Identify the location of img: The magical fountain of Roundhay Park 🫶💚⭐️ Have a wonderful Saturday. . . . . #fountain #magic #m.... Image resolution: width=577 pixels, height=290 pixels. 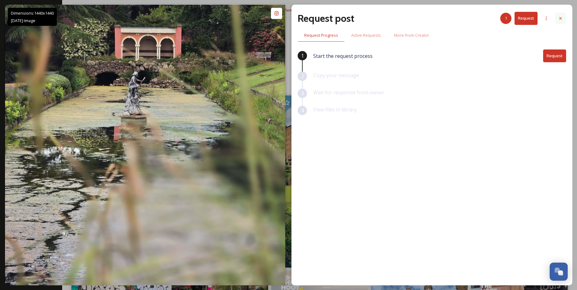
(145, 145).